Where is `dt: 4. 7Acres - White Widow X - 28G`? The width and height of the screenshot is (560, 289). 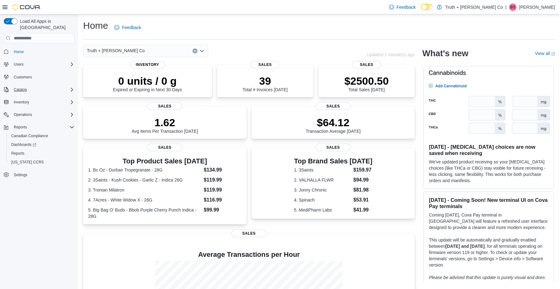 dt: 4. 7Acres - White Widow X - 28G is located at coordinates (145, 200).